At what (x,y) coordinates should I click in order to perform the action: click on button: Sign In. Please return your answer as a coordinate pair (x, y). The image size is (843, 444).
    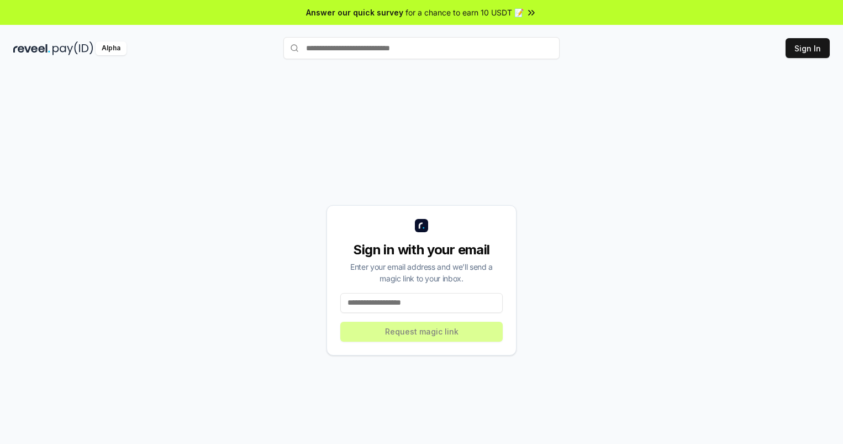
    Looking at the image, I should click on (808, 48).